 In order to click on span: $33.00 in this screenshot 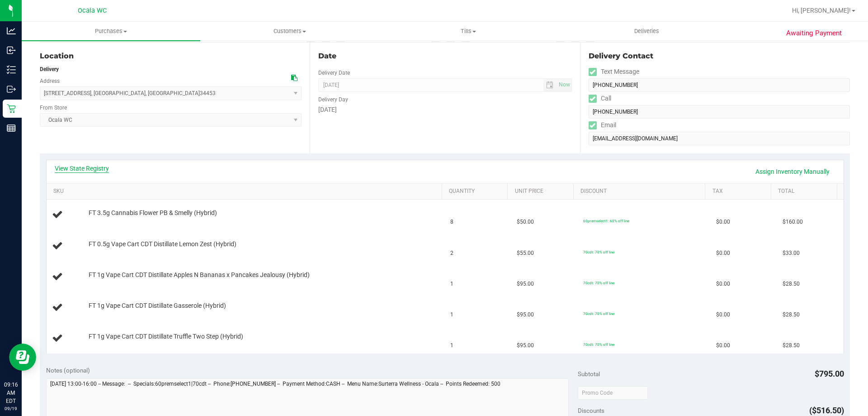, I will do `click(791, 253)`.